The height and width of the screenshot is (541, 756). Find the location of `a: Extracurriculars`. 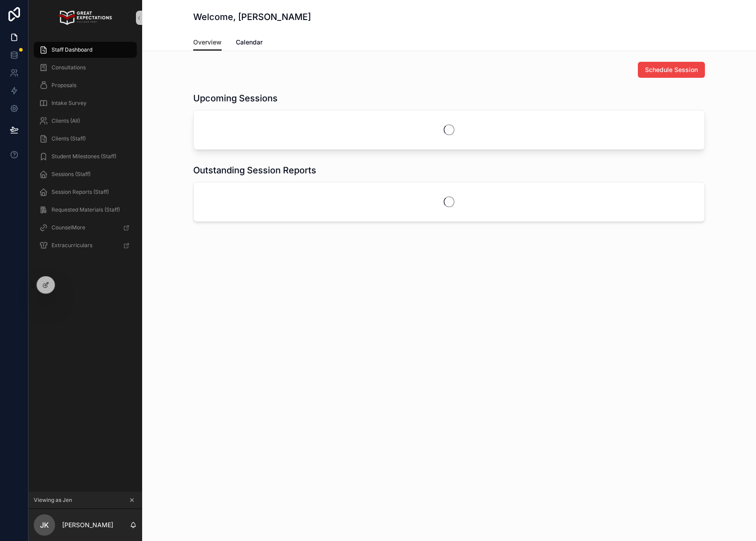

a: Extracurriculars is located at coordinates (85, 245).